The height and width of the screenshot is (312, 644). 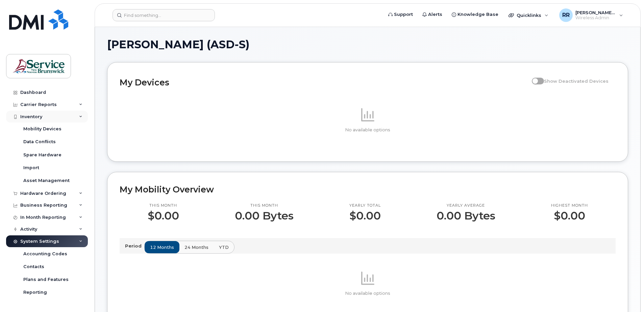 I want to click on p: Yearly total, so click(x=364, y=205).